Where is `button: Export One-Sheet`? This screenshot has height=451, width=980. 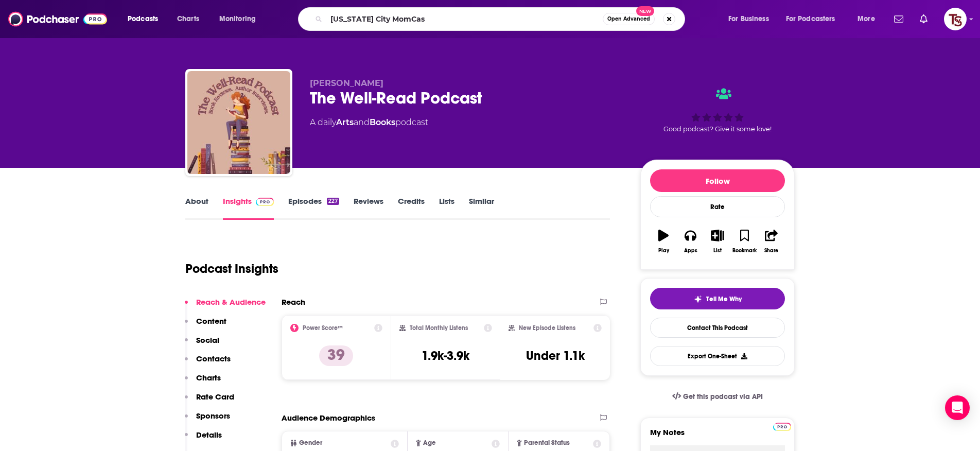 button: Export One-Sheet is located at coordinates (717, 356).